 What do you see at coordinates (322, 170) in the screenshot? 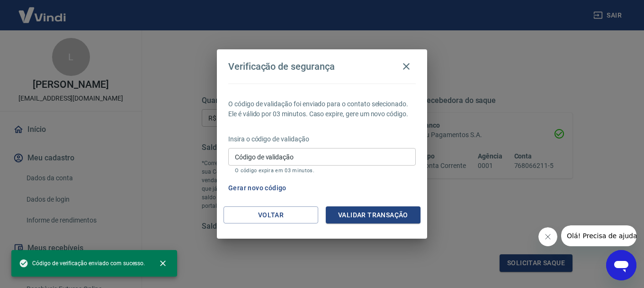
I see `p: O código expira em 03 minutos.` at bounding box center [322, 170].